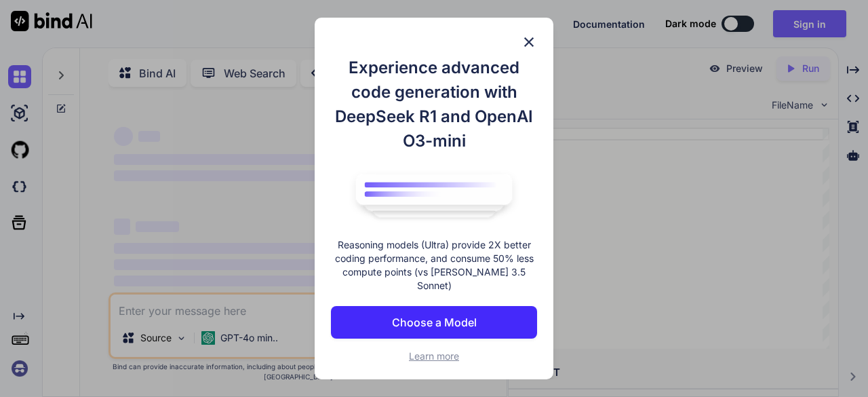  I want to click on button: Choose a Model, so click(434, 323).